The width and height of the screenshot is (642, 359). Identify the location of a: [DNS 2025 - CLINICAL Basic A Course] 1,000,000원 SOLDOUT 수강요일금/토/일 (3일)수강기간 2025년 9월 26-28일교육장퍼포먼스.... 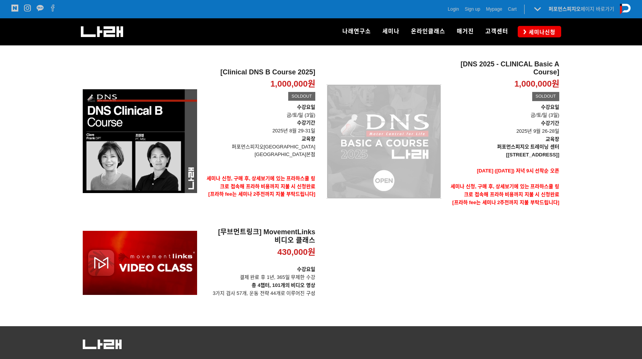
(503, 142).